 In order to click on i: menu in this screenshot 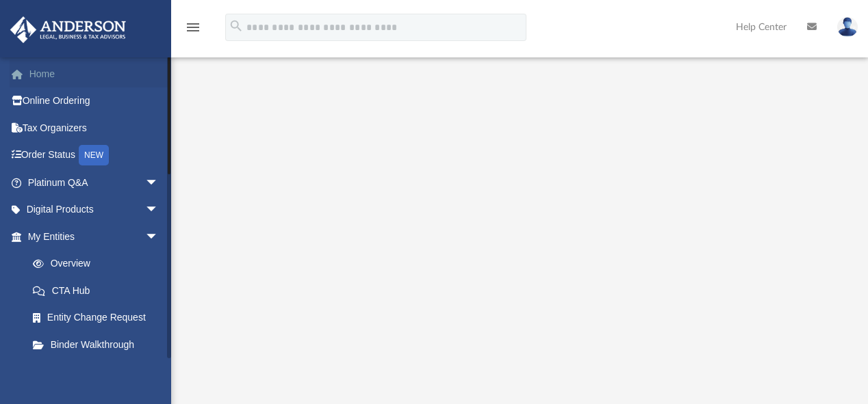, I will do `click(193, 27)`.